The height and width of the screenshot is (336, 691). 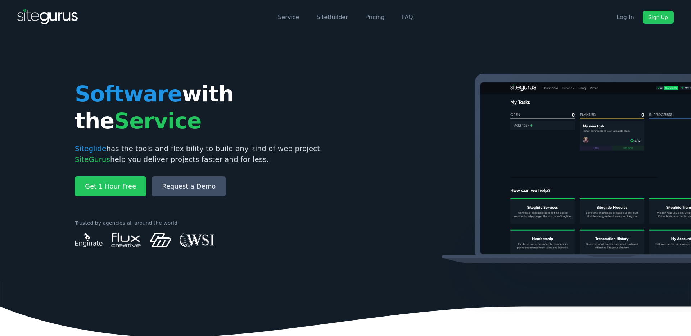 I want to click on a: FAQ, so click(x=407, y=17).